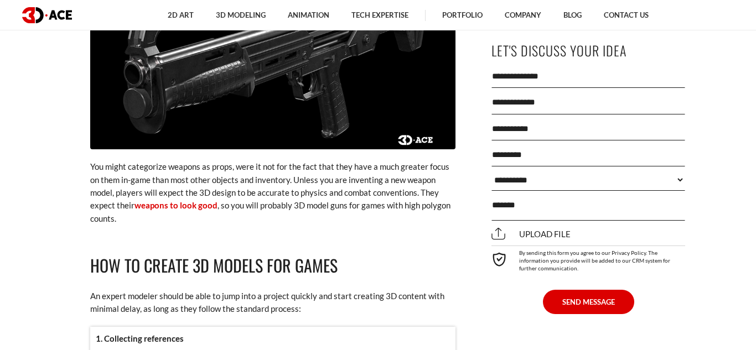 Image resolution: width=756 pixels, height=350 pixels. I want to click on strong: 1. Collecting references, so click(139, 339).